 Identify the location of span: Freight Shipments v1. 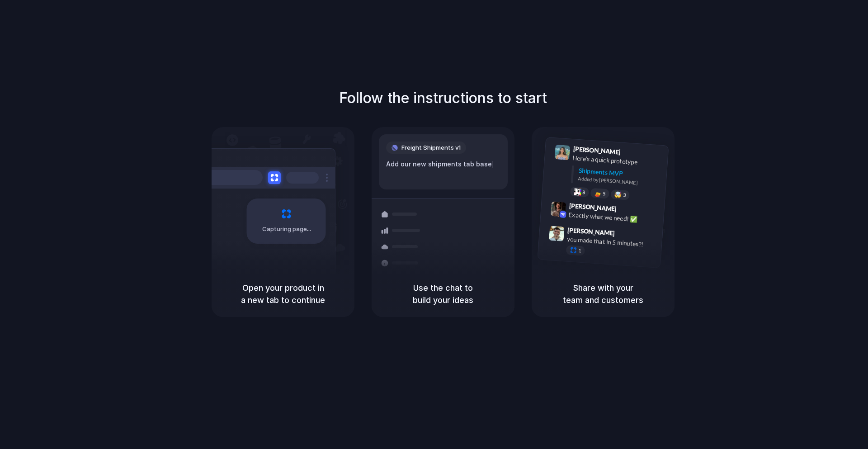
(431, 148).